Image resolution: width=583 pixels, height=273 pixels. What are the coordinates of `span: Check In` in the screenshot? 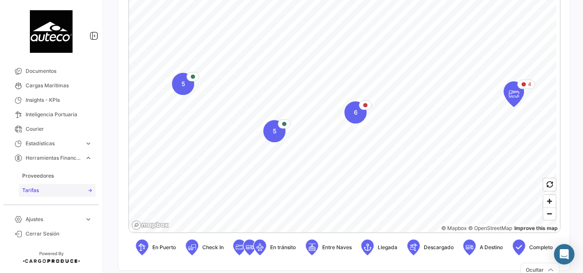 It's located at (213, 248).